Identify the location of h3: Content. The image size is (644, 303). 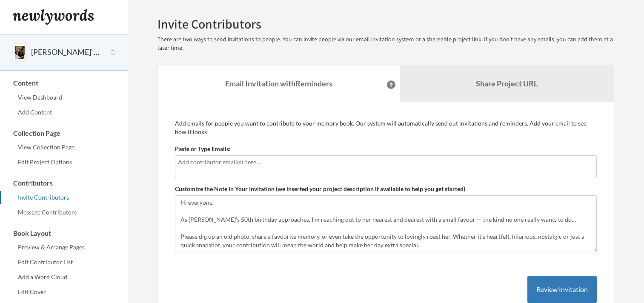
(64, 83).